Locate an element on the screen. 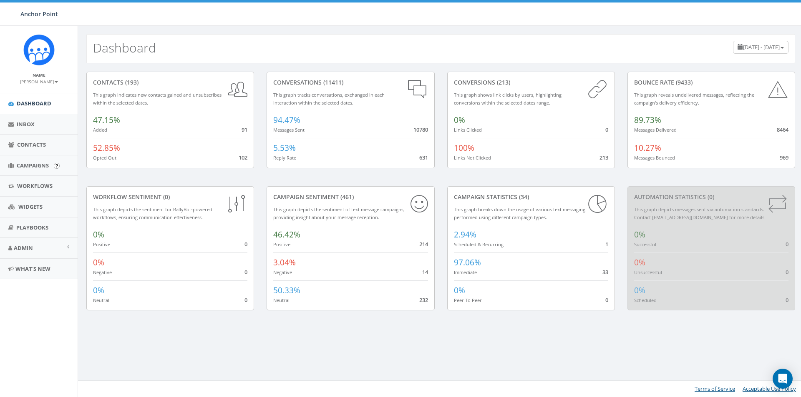  span: 3.04% is located at coordinates (284, 263).